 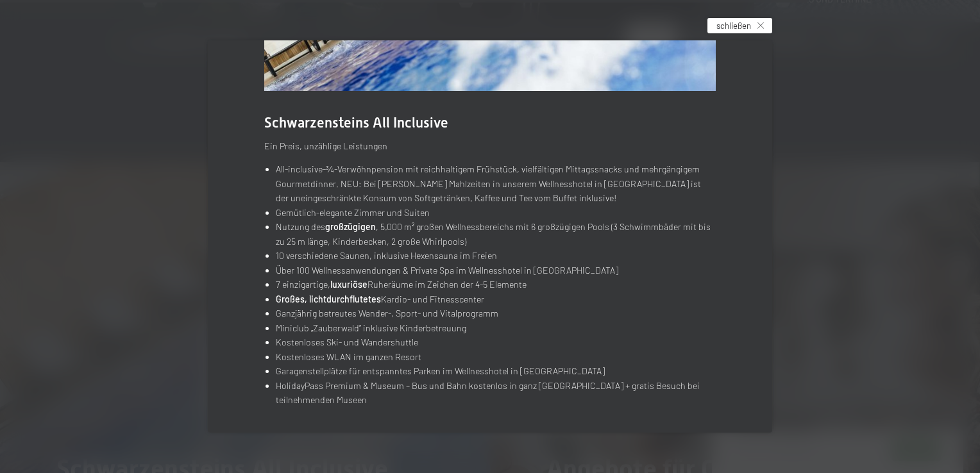 I want to click on li: Kostenloses WLAN im ganzen Resort, so click(x=496, y=357).